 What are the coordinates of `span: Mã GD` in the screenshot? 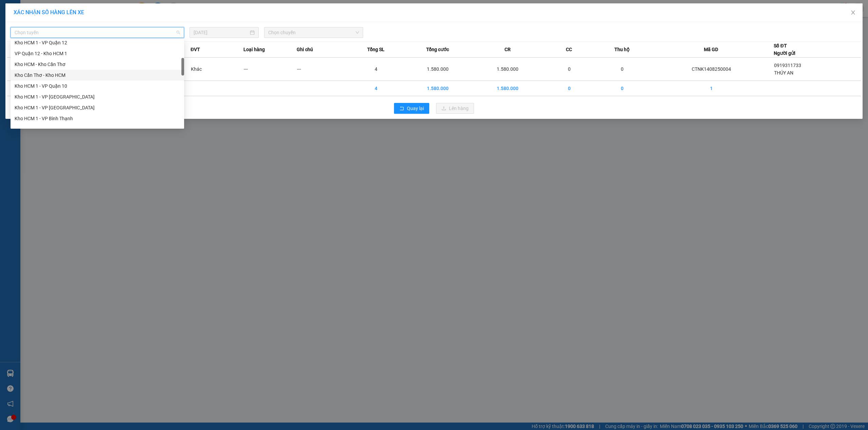 It's located at (711, 49).